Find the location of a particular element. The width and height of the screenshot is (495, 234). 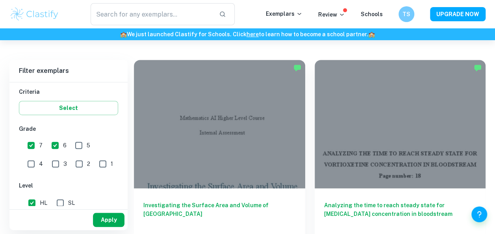

button: Select is located at coordinates (69, 108).